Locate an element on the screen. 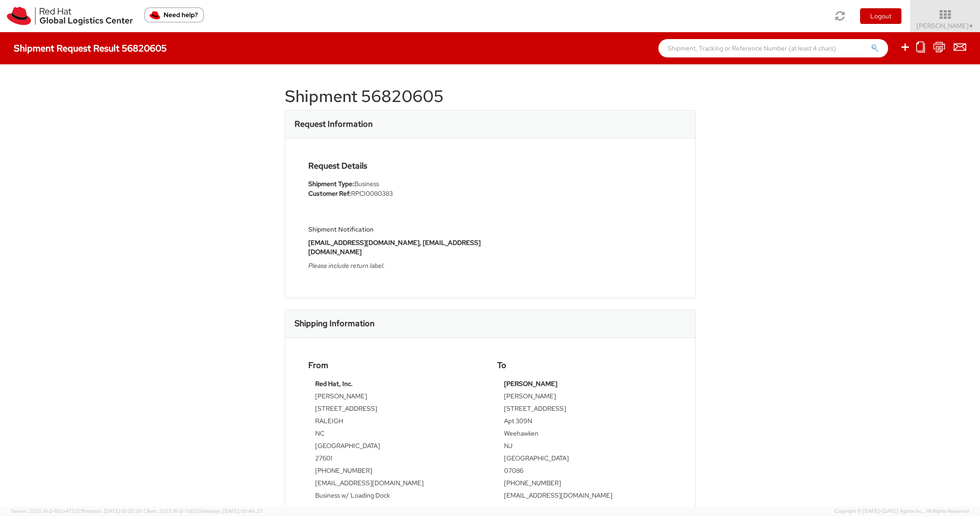 Image resolution: width=980 pixels, height=516 pixels. h4: Request Details is located at coordinates (396, 166).